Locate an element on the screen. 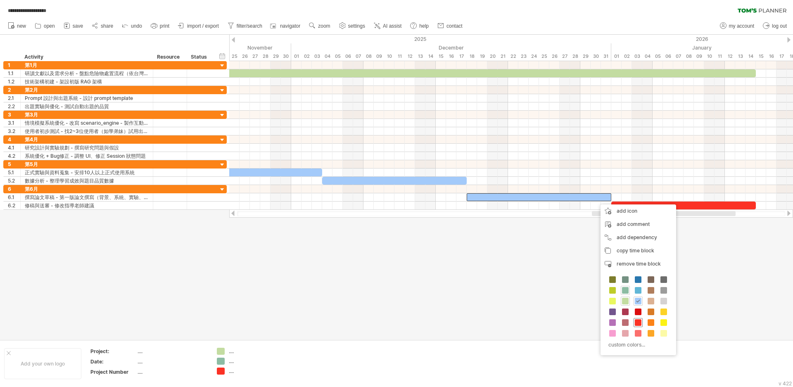 The height and width of the screenshot is (387, 793). div: Tuesday, 25 November 2025 is located at coordinates (234, 56).